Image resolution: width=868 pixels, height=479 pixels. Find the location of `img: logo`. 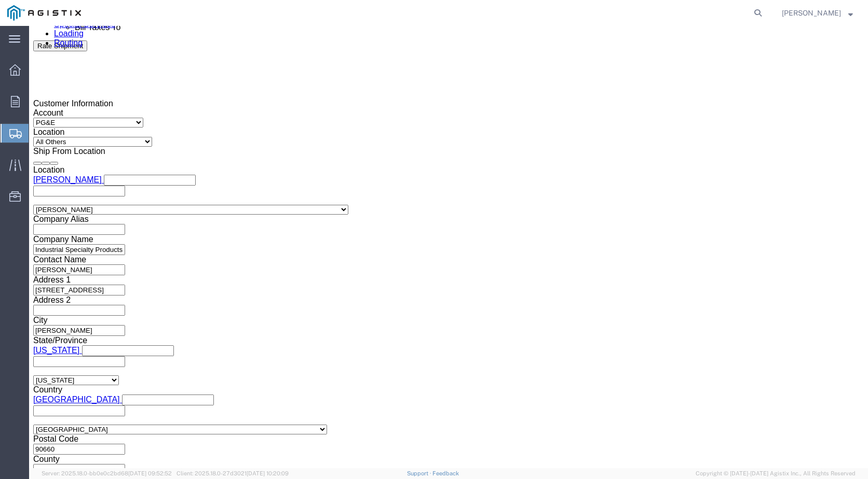

img: logo is located at coordinates (44, 13).